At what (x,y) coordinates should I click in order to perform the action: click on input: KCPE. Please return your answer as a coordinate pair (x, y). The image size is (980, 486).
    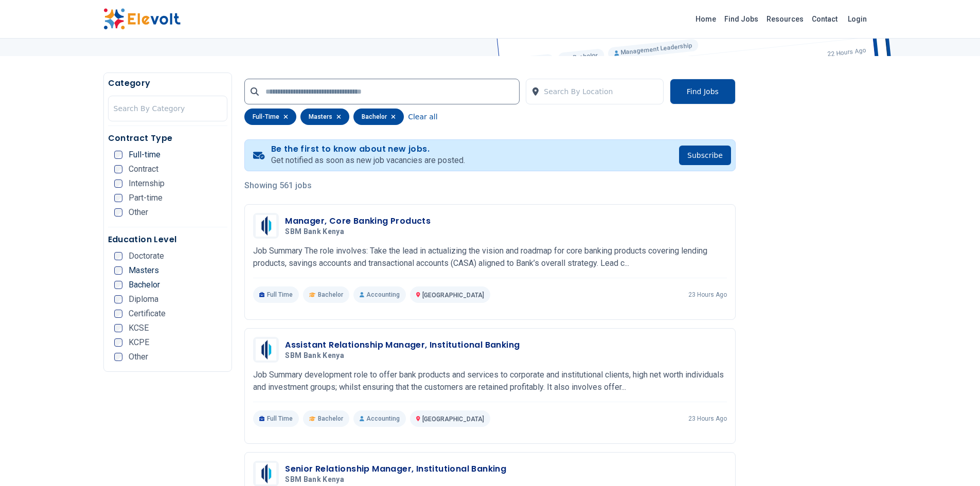
    Looking at the image, I should click on (119, 342).